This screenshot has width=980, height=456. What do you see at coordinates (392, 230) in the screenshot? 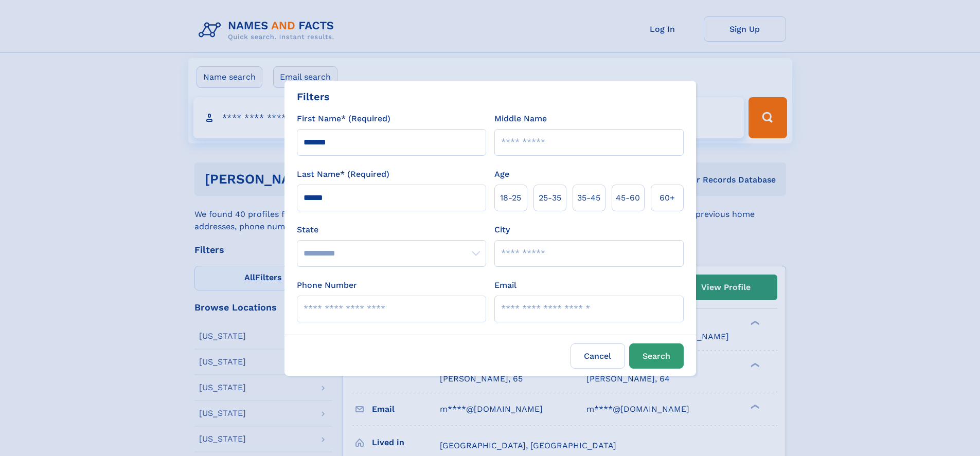
I see `label: State` at bounding box center [392, 230].